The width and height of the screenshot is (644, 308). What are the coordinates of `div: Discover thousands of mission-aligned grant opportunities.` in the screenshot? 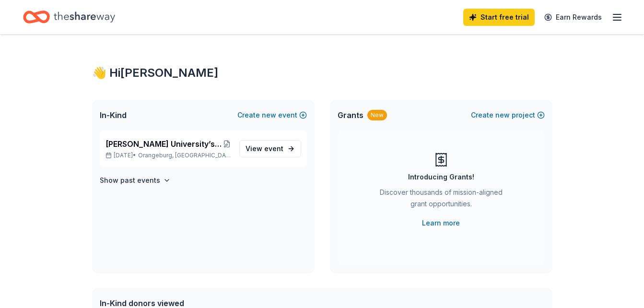 It's located at (441, 200).